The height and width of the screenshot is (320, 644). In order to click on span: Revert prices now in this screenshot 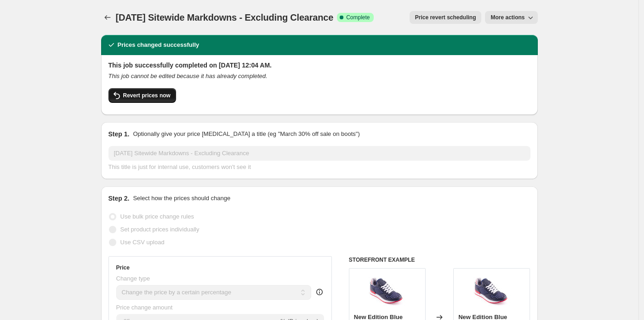, I will do `click(147, 96)`.